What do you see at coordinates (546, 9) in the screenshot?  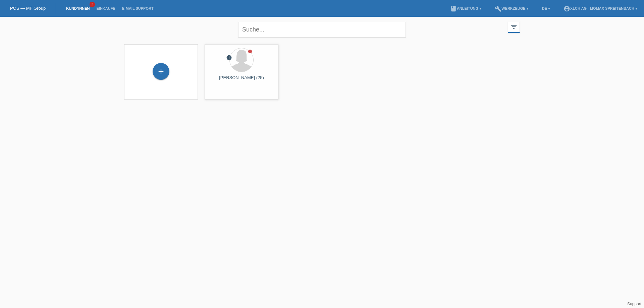 I see `a: DE ▾` at bounding box center [546, 9].